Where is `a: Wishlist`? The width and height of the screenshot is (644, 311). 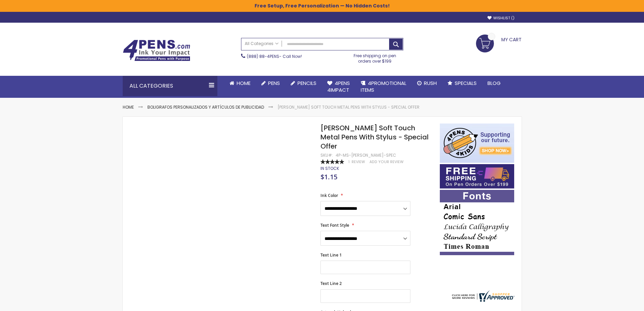
a: Wishlist is located at coordinates (501, 18).